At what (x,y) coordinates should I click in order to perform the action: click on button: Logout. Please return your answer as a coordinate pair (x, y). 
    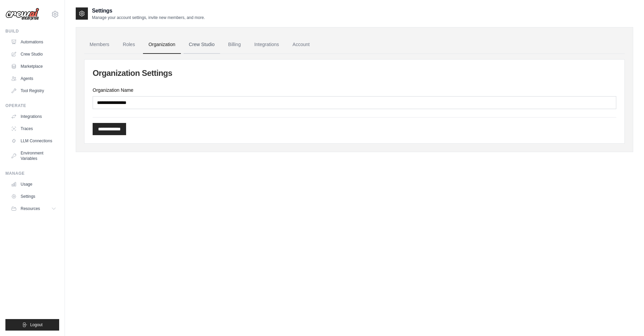
    Looking at the image, I should click on (32, 324).